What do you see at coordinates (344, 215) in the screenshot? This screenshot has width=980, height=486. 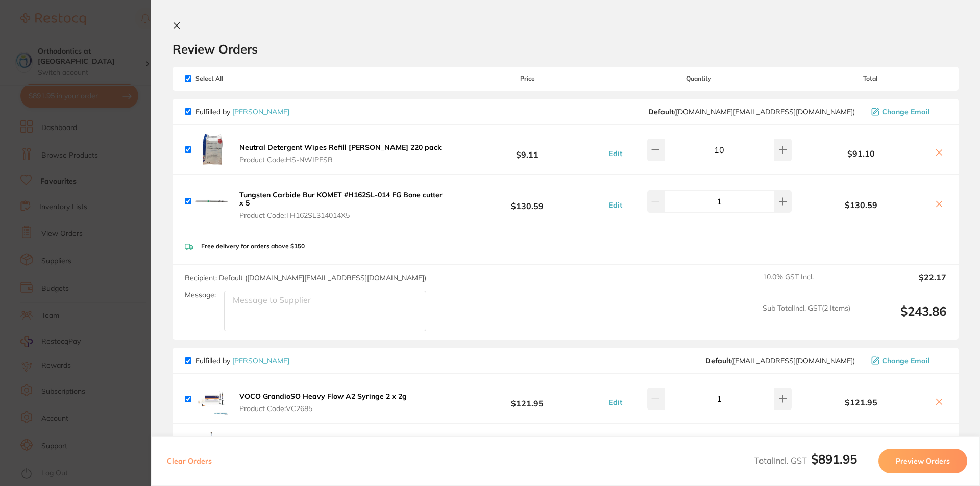 I see `span: Product Code: TH162SL314014X5` at bounding box center [344, 215].